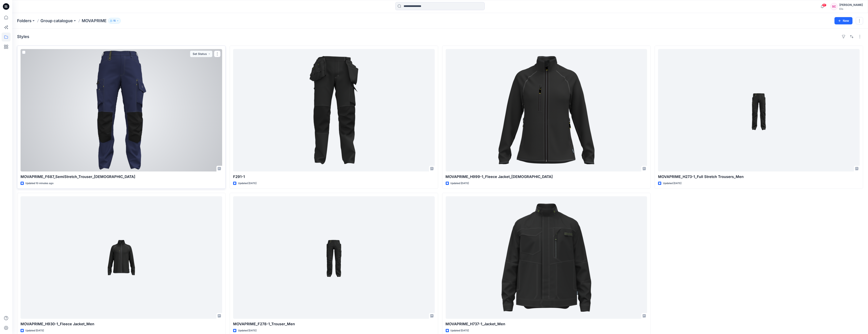 The image size is (868, 334). Describe the element at coordinates (546, 110) in the screenshot. I see `a: MOVAPRIME_H999-1_Fleece Jacket_Ladies` at that location.